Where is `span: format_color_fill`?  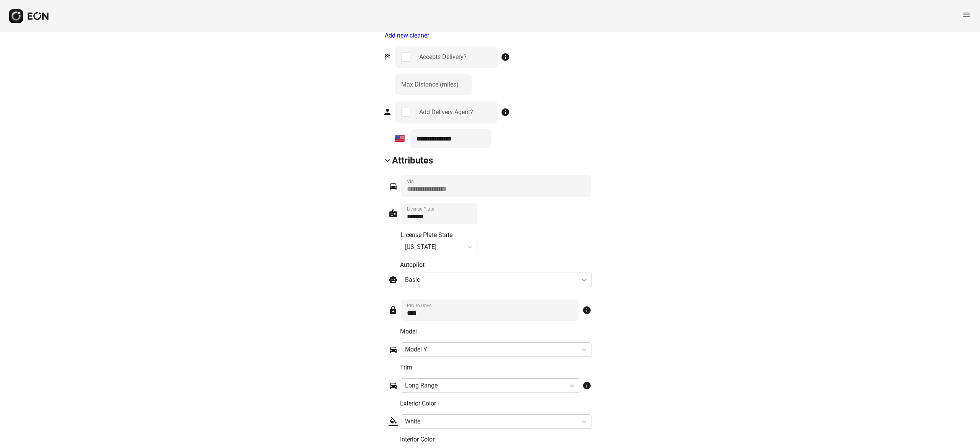 span: format_color_fill is located at coordinates (394, 422).